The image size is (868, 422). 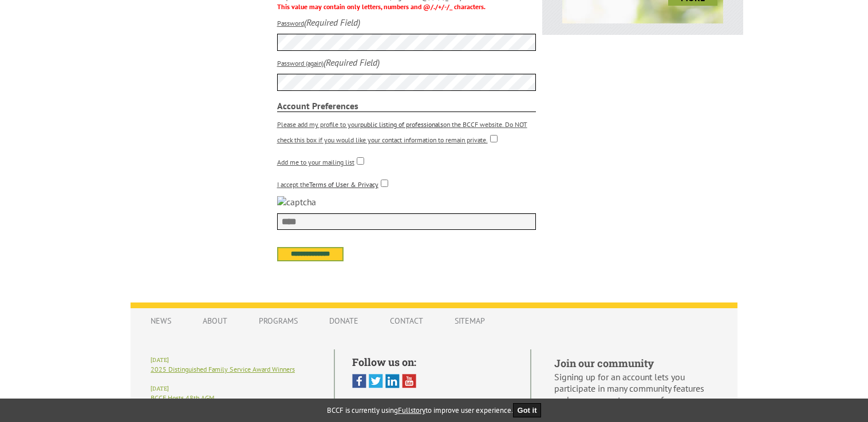 What do you see at coordinates (433, 362) in the screenshot?
I see `h5: Follow us on:` at bounding box center [433, 362].